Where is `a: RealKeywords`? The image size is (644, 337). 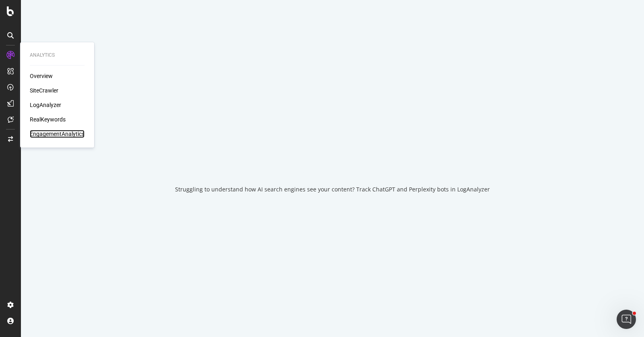
a: RealKeywords is located at coordinates (48, 119).